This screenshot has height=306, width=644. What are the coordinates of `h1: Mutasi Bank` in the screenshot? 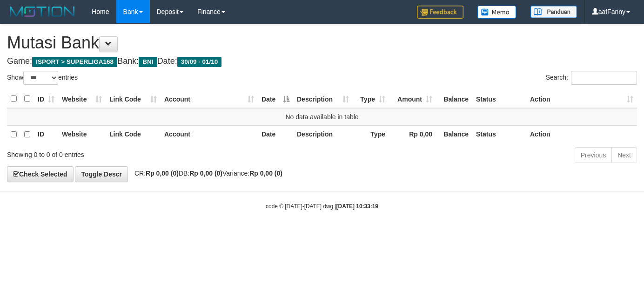 It's located at (322, 43).